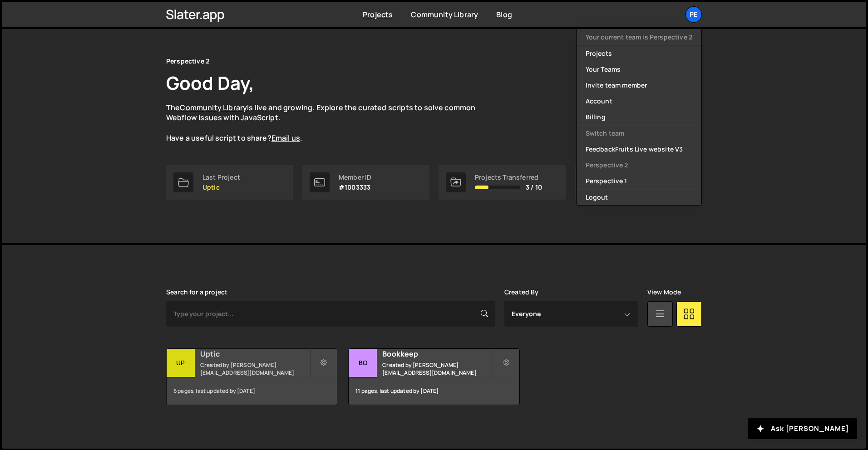 This screenshot has height=450, width=868. What do you see at coordinates (210, 83) in the screenshot?
I see `h1: Good Day,` at bounding box center [210, 83].